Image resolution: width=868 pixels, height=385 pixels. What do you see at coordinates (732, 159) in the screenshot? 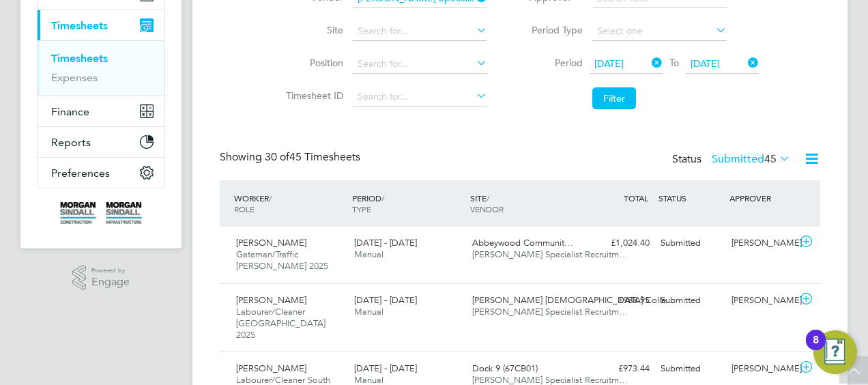
I see `div: Status` at bounding box center [732, 159].